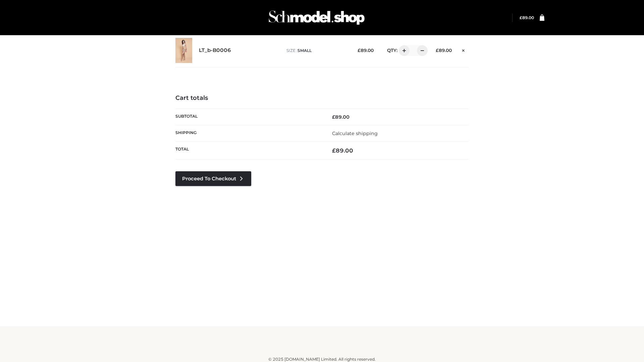  What do you see at coordinates (316, 18) in the screenshot?
I see `img: Schmodel Admin 964` at bounding box center [316, 18].